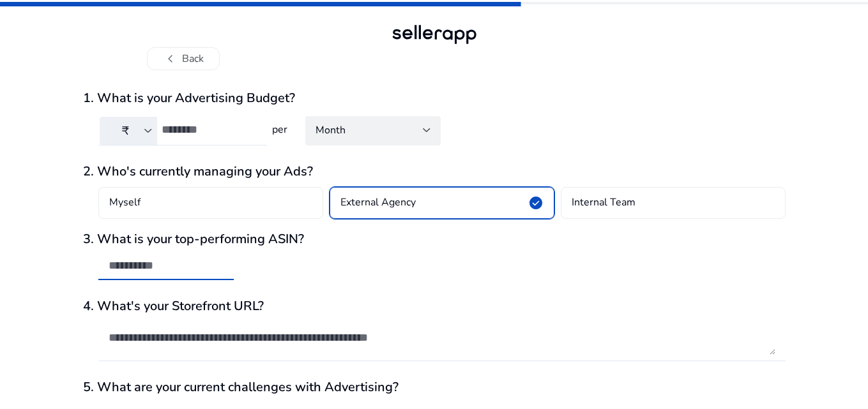  I want to click on h4: per, so click(279, 129).